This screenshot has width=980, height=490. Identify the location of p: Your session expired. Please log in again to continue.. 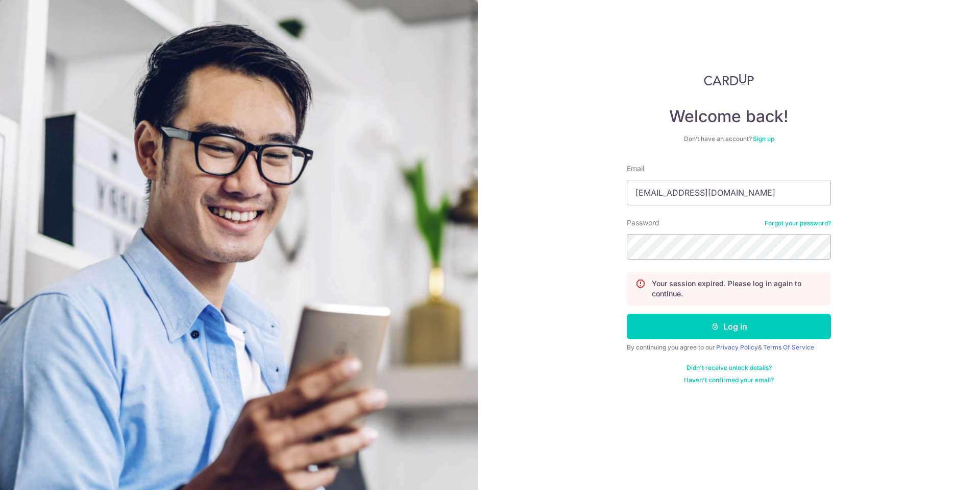
(737, 288).